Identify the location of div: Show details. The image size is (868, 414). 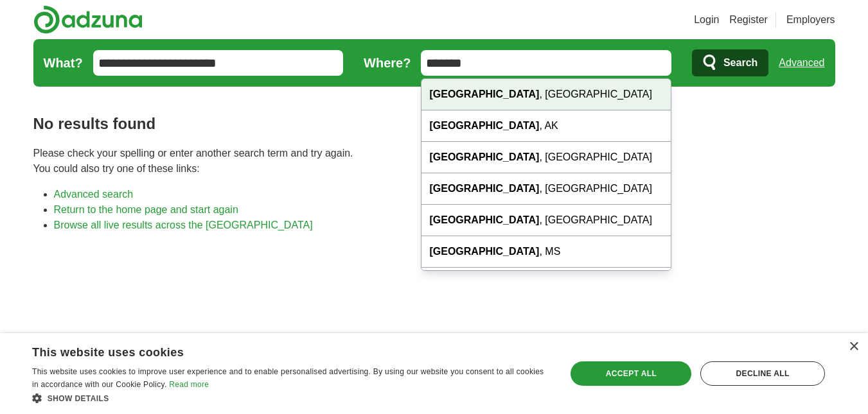
(291, 398).